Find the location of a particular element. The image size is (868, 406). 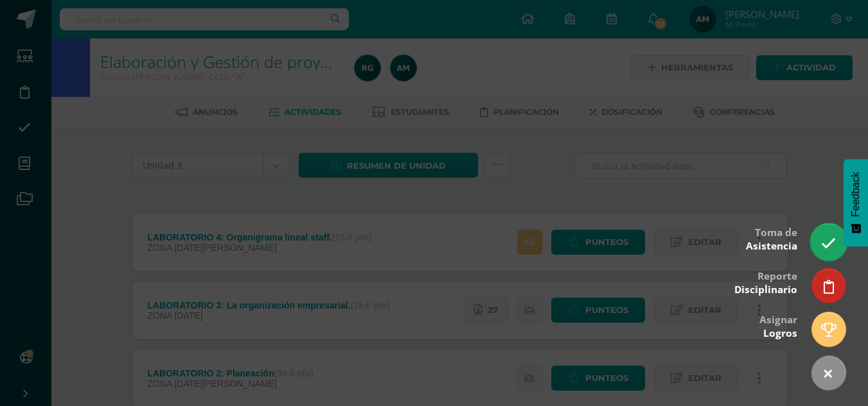

div: Asignar is located at coordinates (778, 325).